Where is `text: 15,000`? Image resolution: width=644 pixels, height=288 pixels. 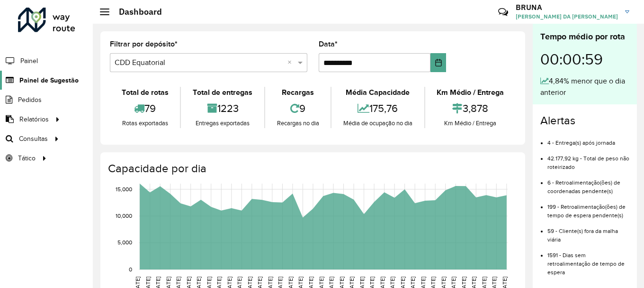 text: 15,000 is located at coordinates (123, 189).